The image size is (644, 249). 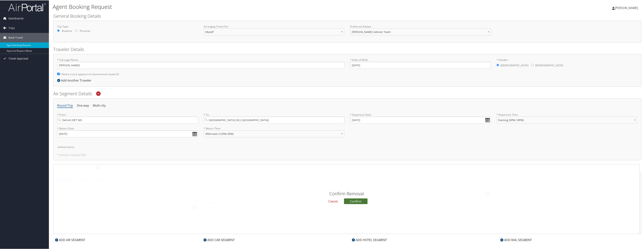 I want to click on label: Personal, so click(x=85, y=30).